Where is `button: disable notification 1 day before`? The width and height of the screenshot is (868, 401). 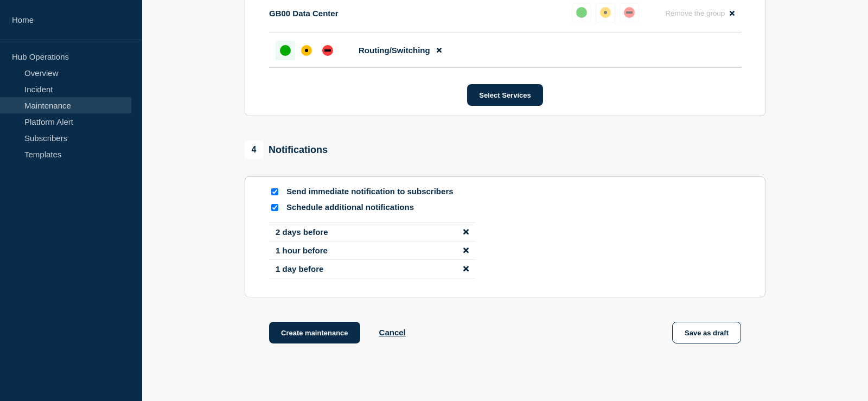
button: disable notification 1 day before is located at coordinates (466, 269).